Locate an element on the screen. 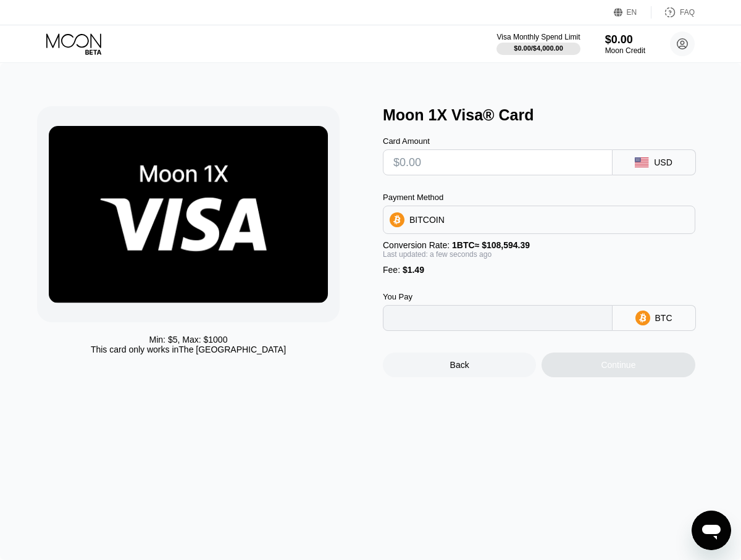 The height and width of the screenshot is (560, 741). input: $0.00 is located at coordinates (497, 162).